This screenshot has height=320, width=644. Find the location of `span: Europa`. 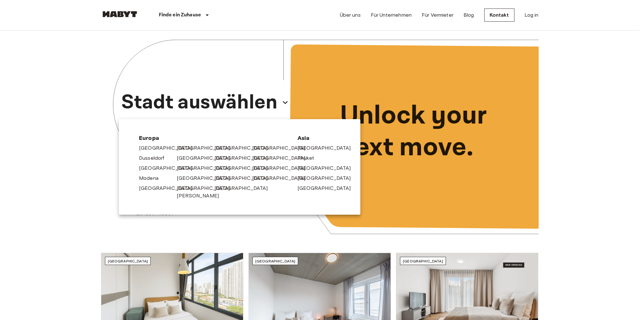

span: Europa is located at coordinates (213, 138).